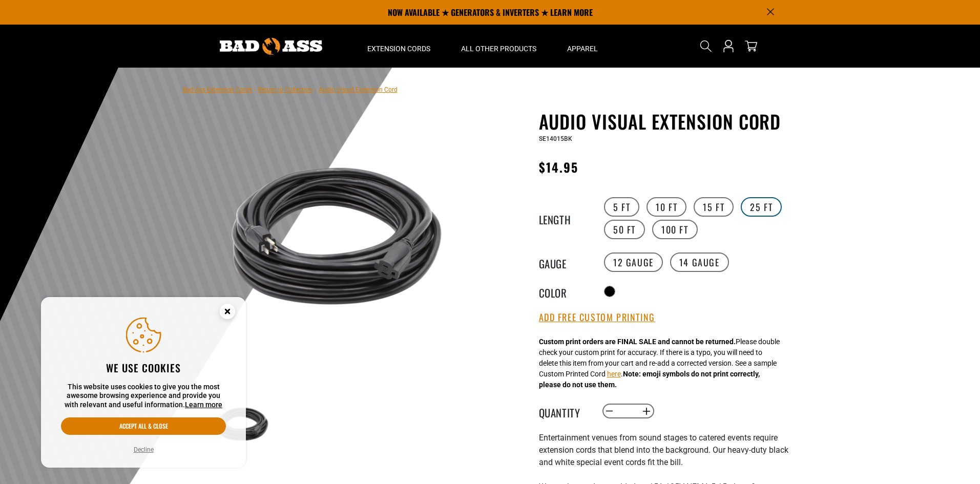 The width and height of the screenshot is (980, 484). Describe the element at coordinates (217, 90) in the screenshot. I see `a: Bad Ass Extension Cords` at that location.